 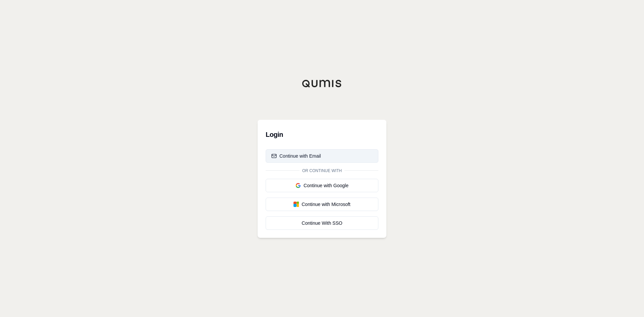 What do you see at coordinates (322, 186) in the screenshot?
I see `button: Continue with Google` at bounding box center [322, 186].